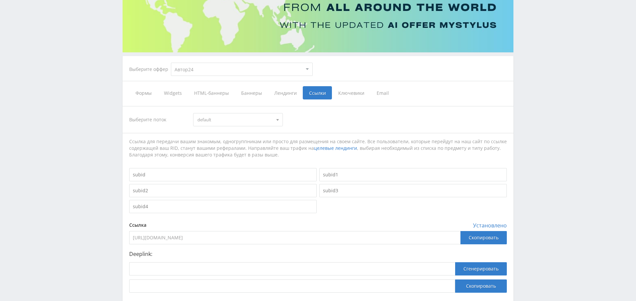 The width and height of the screenshot is (636, 301). I want to click on span: HTML-баннеры, so click(211, 93).